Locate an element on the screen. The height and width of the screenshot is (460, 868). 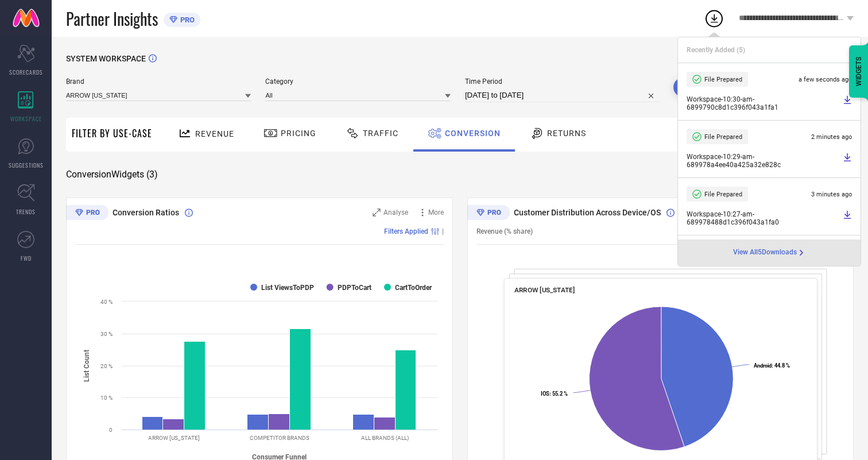
span: Workspace - 10:29-am - 689978a4ee40a425a32e828c is located at coordinates (762, 161).